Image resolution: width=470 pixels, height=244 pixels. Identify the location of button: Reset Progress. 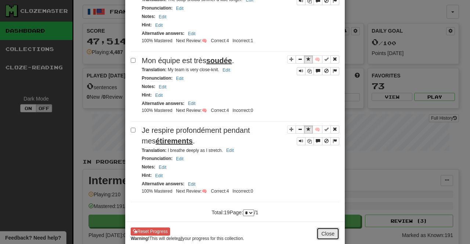
(150, 232).